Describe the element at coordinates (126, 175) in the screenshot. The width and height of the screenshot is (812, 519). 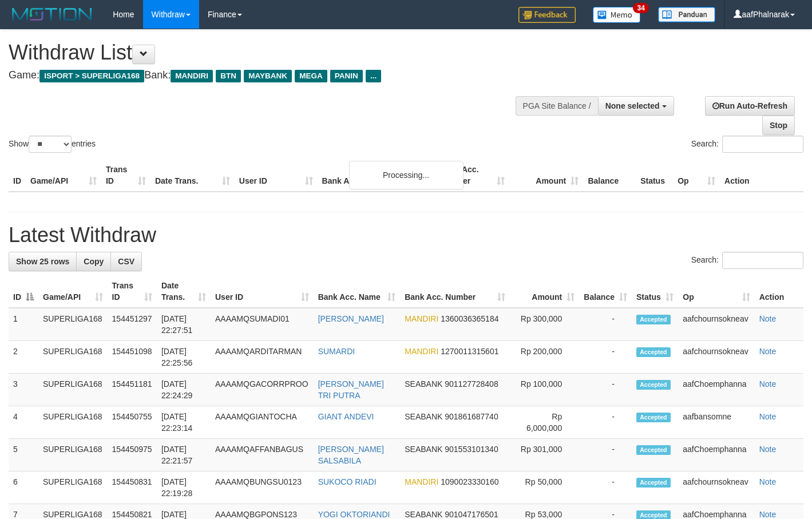
I see `th: Trans ID` at that location.